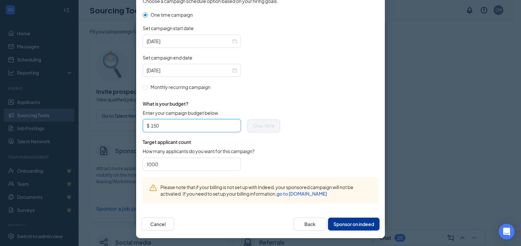 The width and height of the screenshot is (521, 246). What do you see at coordinates (212, 142) in the screenshot?
I see `span: Target applicant count` at bounding box center [212, 142].